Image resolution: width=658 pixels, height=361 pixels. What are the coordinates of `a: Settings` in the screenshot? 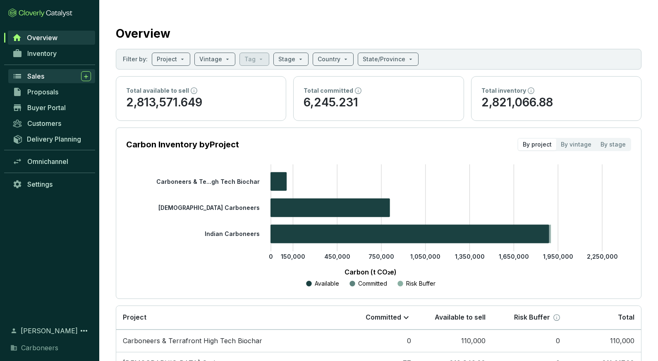 It's located at (52, 184).